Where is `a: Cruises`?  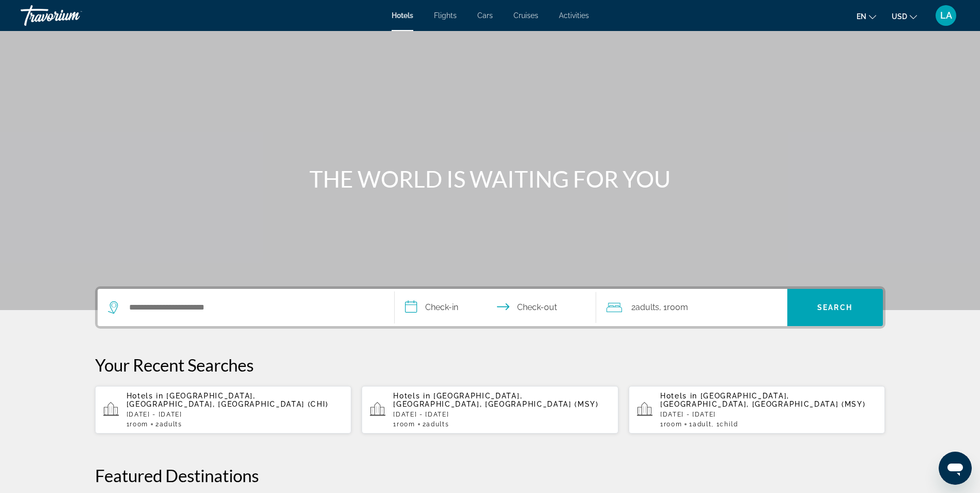 a: Cruises is located at coordinates (525, 15).